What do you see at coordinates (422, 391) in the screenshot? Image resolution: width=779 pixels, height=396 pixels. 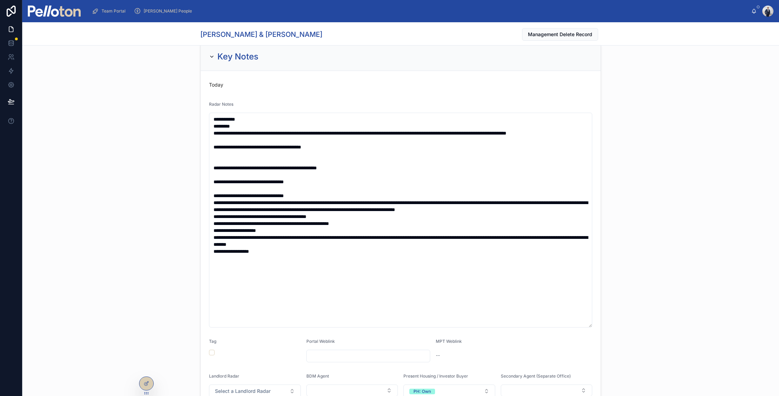 I see `button: Unselect PH_OWN` at bounding box center [422, 391].